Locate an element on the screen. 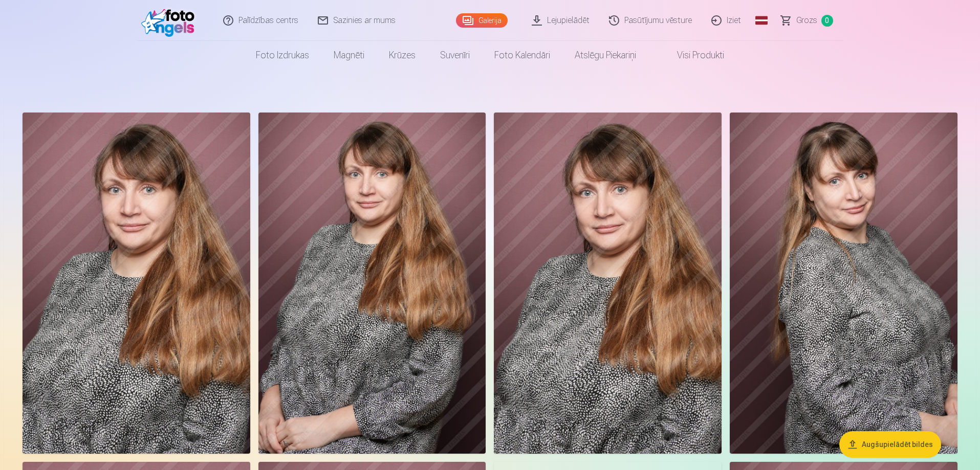  a: Krūzes is located at coordinates (402, 55).